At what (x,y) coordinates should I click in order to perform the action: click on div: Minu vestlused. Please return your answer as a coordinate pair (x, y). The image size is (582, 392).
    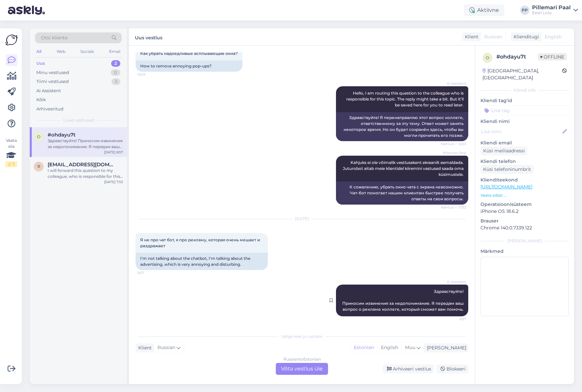
    Looking at the image, I should click on (53, 73).